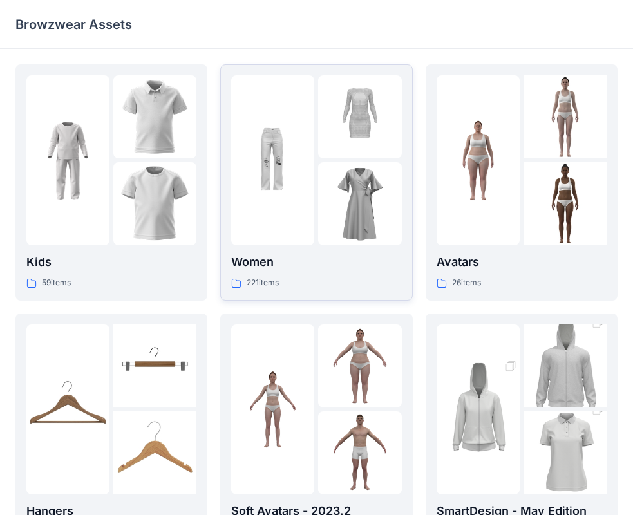  Describe the element at coordinates (316, 182) in the screenshot. I see `a: folder 1folder 2folder 3Women221items` at that location.